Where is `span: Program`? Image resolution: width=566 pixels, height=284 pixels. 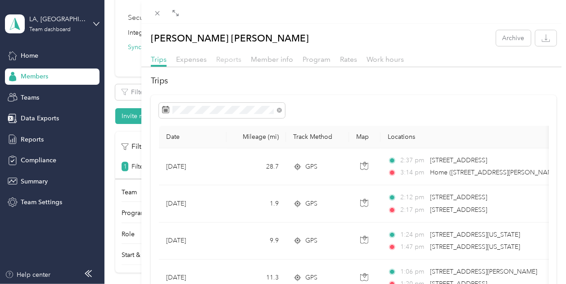 span: Program is located at coordinates (317, 59).